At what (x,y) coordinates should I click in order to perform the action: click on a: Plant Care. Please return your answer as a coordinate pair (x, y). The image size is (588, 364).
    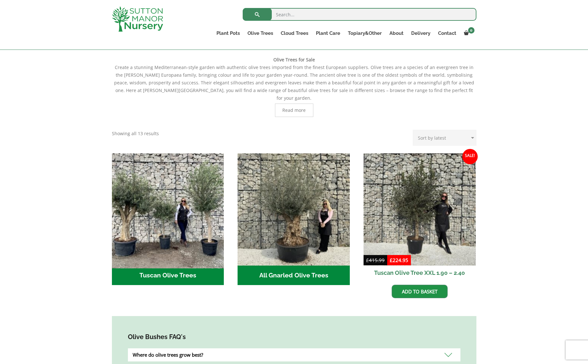
    Looking at the image, I should click on (328, 33).